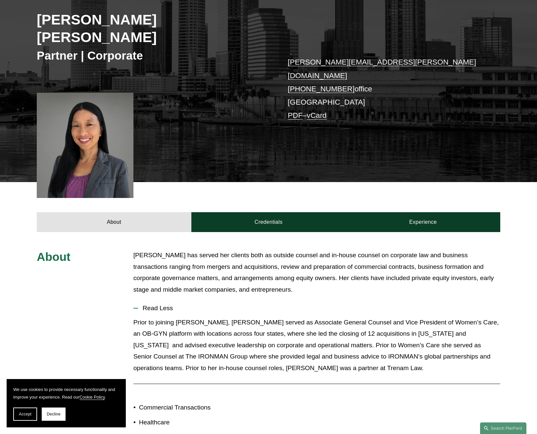 This screenshot has width=537, height=434. I want to click on a: About, so click(114, 222).